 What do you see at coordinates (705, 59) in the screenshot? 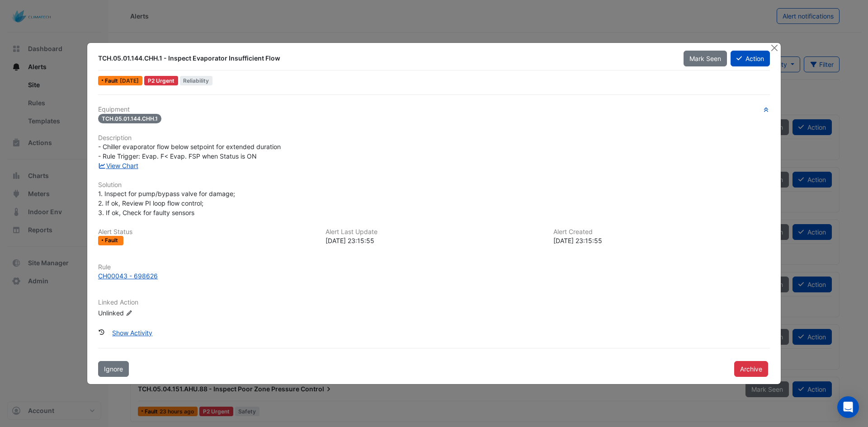
I see `button: Mark Seen` at bounding box center [705, 59].